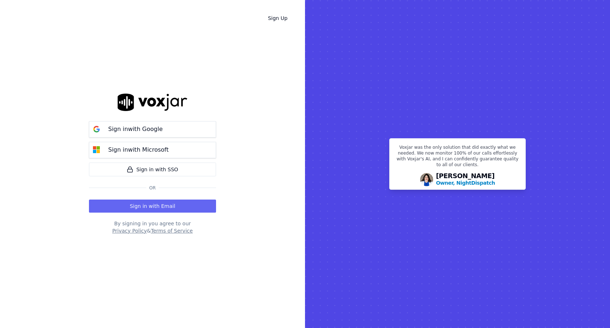 The height and width of the screenshot is (328, 610). What do you see at coordinates (457, 158) in the screenshot?
I see `p: Voxjar was the only solution that did exactly what we needed. We now monitor 100% of our calls ef...` at bounding box center [457, 158].